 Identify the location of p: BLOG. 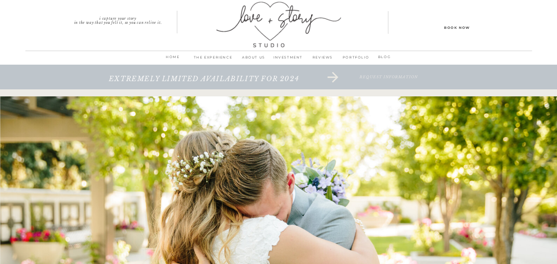
(385, 57).